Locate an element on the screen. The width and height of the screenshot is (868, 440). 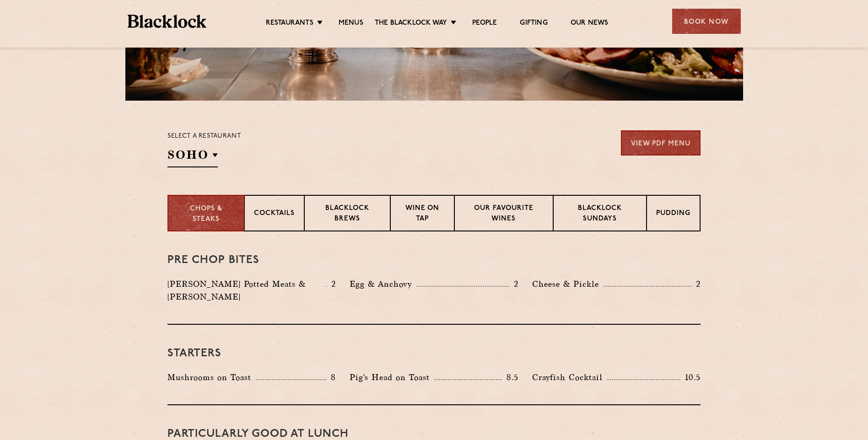
p: Cheese & Pickle is located at coordinates (568, 284).